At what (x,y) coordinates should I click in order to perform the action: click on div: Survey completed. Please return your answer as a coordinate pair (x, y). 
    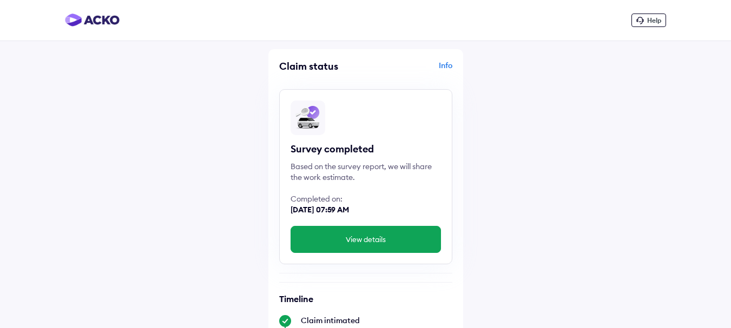
    Looking at the image, I should click on (366, 149).